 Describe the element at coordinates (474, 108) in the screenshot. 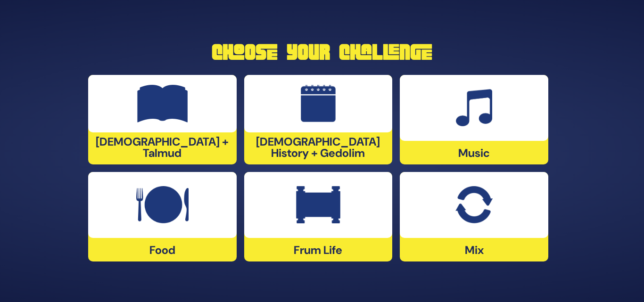

I see `img: Music` at that location.